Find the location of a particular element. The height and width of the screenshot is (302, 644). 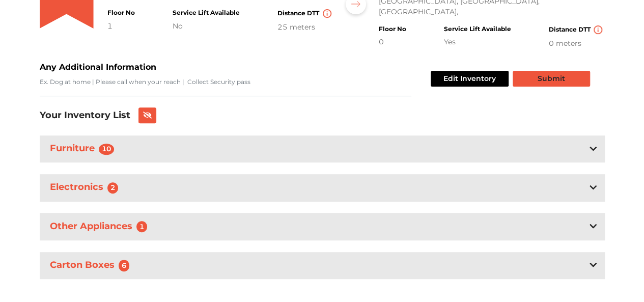

button: Edit Inventory is located at coordinates (469, 79).